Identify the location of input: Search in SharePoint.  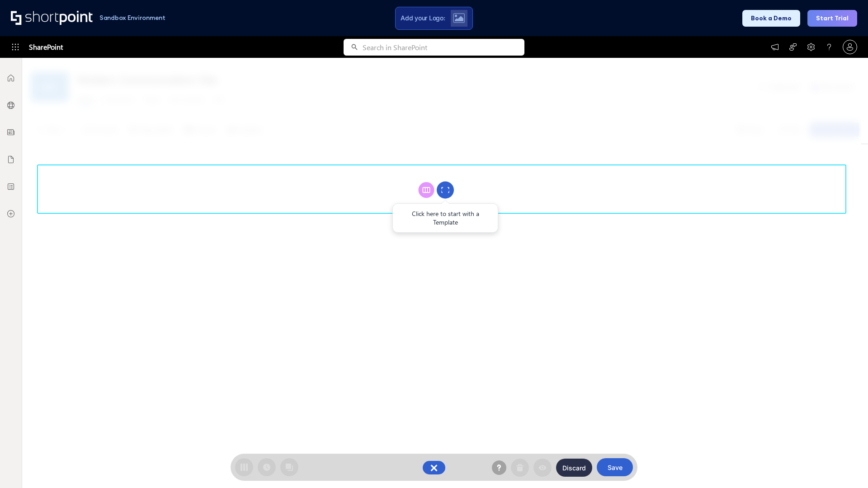
(444, 47).